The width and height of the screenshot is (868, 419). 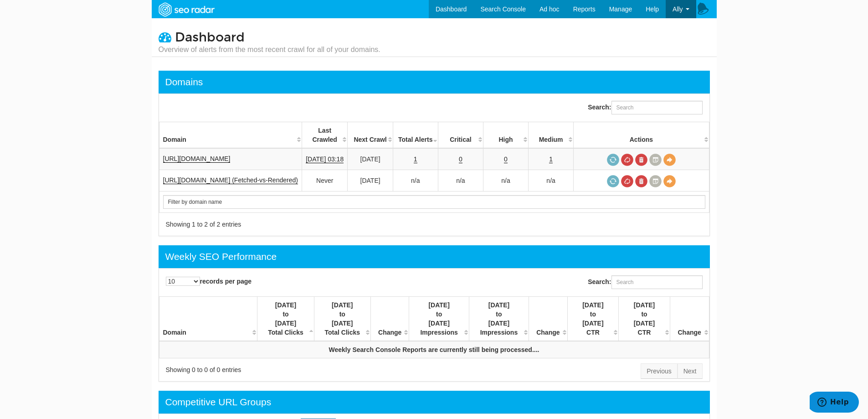 I want to click on select: records per page, so click(x=183, y=281).